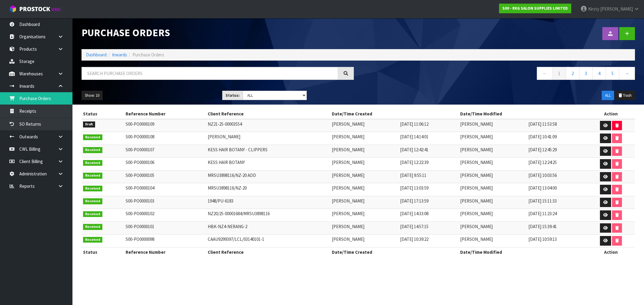 The image size is (644, 305). I want to click on nav: Page navigation, so click(499, 74).